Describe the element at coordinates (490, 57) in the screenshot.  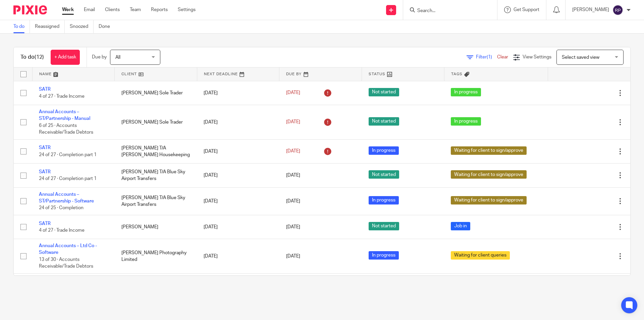
I see `span: (1)` at that location.